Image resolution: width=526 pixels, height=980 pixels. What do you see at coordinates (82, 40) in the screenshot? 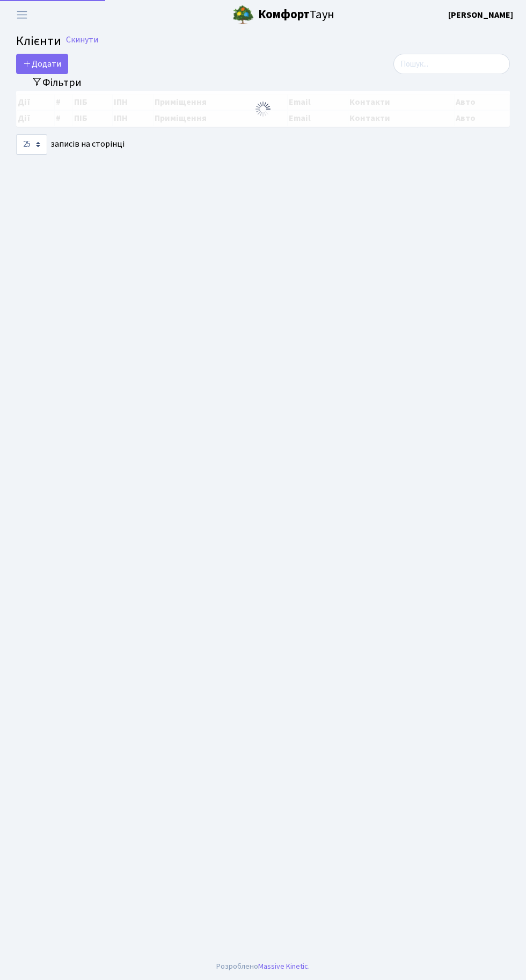
I see `a: Скинути` at bounding box center [82, 40].